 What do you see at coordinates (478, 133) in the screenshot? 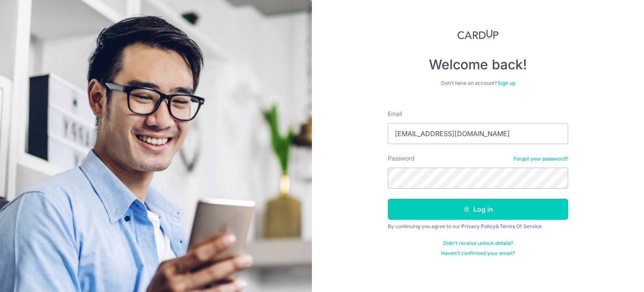
I see `input: Enter your Email` at bounding box center [478, 133].